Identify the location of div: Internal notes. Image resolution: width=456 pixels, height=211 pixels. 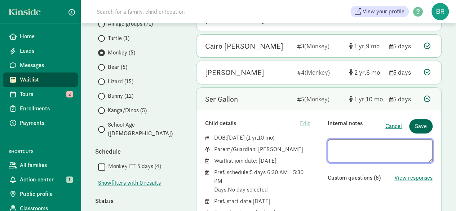
(357, 126).